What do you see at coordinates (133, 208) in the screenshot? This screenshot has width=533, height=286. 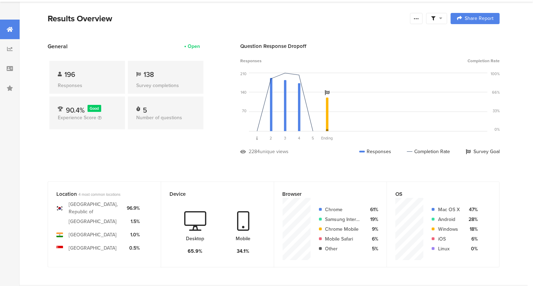 I see `div: 96.9%` at bounding box center [133, 208].